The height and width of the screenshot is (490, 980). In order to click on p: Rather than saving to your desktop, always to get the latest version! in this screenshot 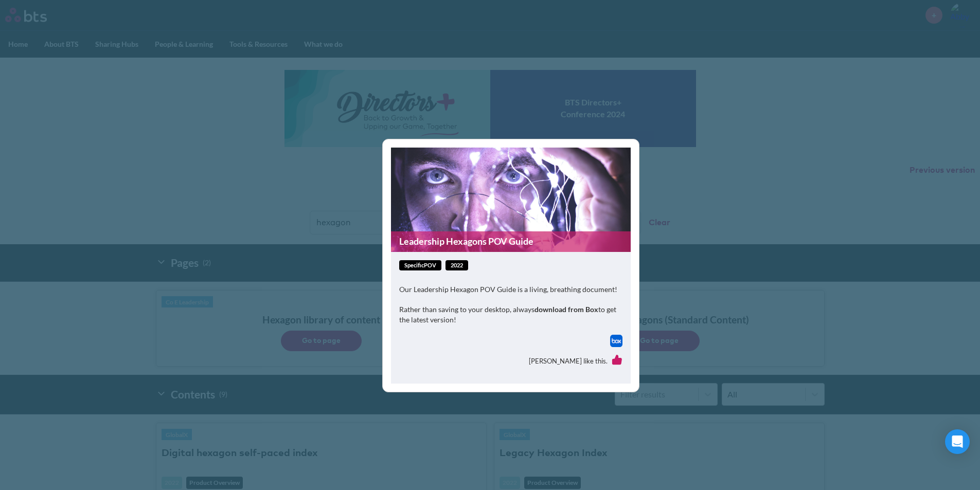, I will do `click(511, 314)`.